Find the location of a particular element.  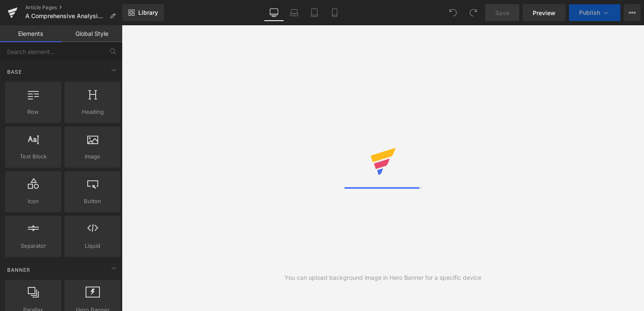

span: Row is located at coordinates (33, 111).